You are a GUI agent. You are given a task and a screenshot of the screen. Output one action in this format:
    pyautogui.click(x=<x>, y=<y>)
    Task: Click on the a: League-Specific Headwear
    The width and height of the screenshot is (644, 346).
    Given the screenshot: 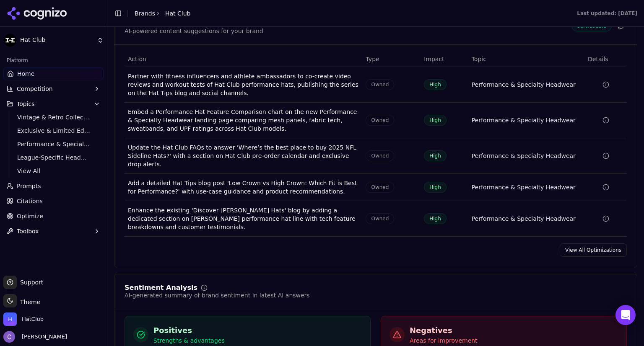 What is the action you would take?
    pyautogui.click(x=53, y=157)
    